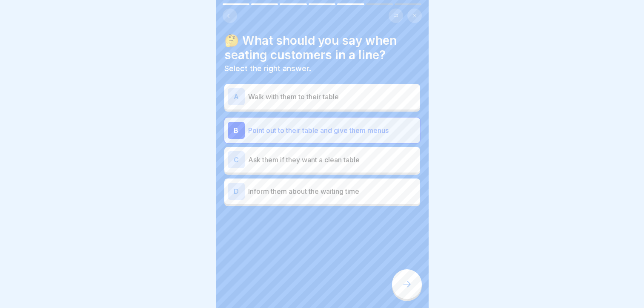 The height and width of the screenshot is (308, 644). I want to click on p: Walk with them to their table, so click(333, 96).